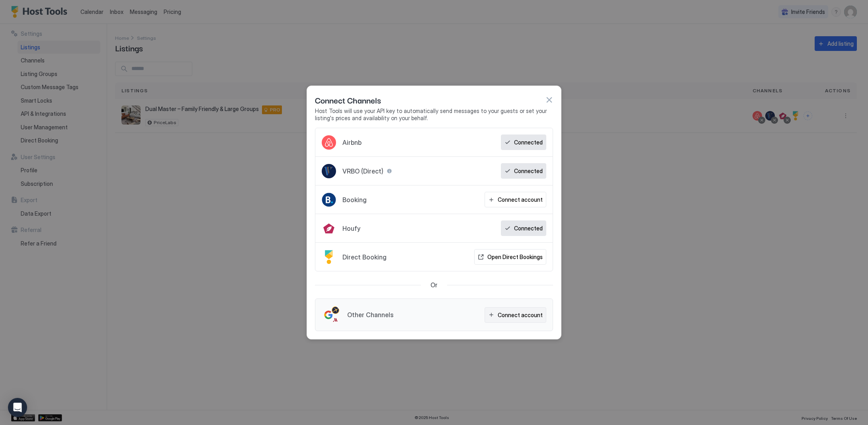 This screenshot has height=425, width=868. I want to click on span: Or, so click(434, 285).